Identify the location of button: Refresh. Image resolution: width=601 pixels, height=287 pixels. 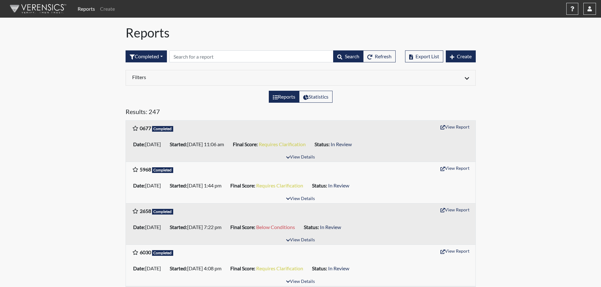
(379, 56).